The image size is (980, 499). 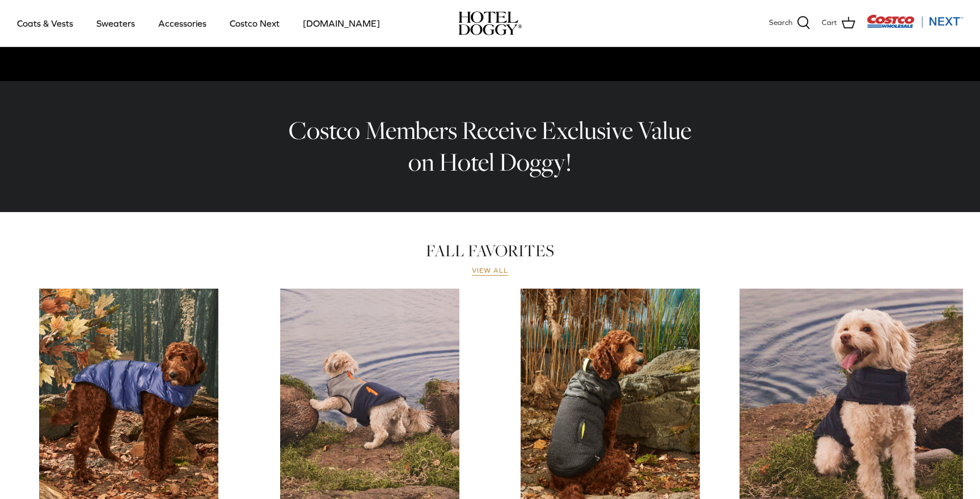 What do you see at coordinates (45, 23) in the screenshot?
I see `a: Coats & Vests` at bounding box center [45, 23].